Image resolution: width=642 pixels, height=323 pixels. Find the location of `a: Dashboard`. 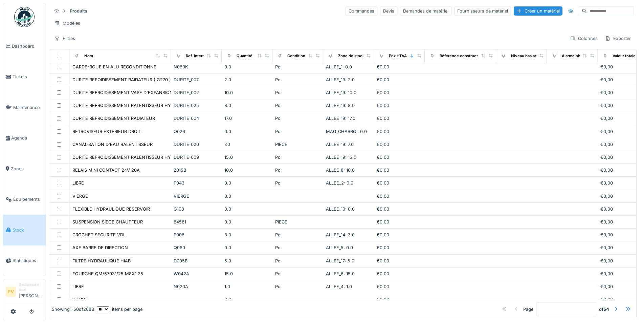

a: Dashboard is located at coordinates (24, 46).